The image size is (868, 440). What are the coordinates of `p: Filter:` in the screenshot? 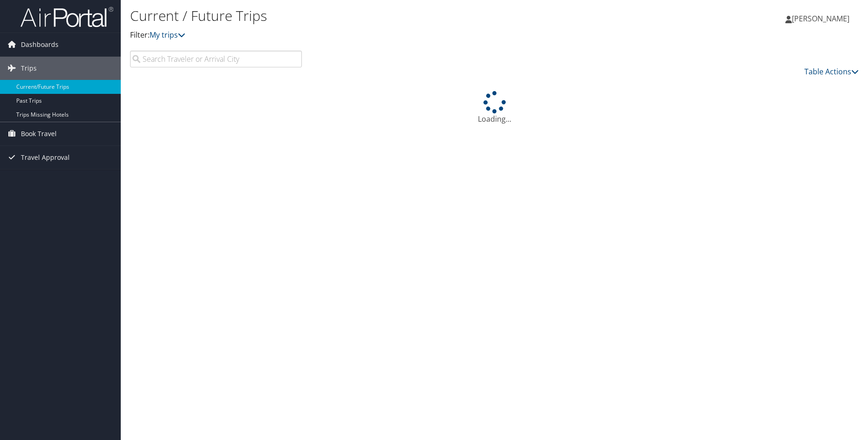 It's located at (373, 36).